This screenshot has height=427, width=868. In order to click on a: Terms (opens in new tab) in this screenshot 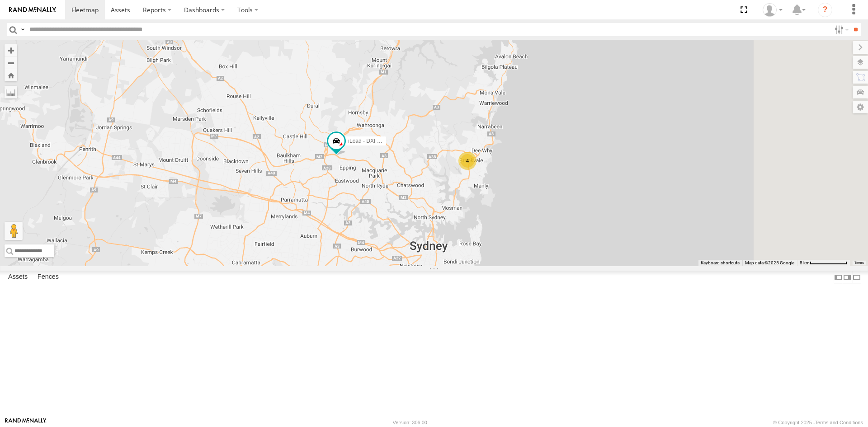, I will do `click(859, 263)`.